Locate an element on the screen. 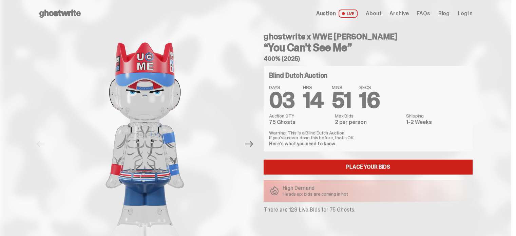  button: Next is located at coordinates (249, 144).